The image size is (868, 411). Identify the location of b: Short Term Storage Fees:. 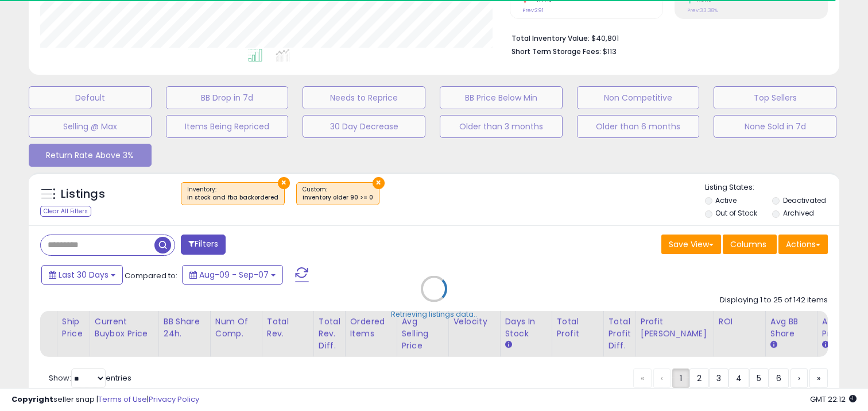
(556, 51).